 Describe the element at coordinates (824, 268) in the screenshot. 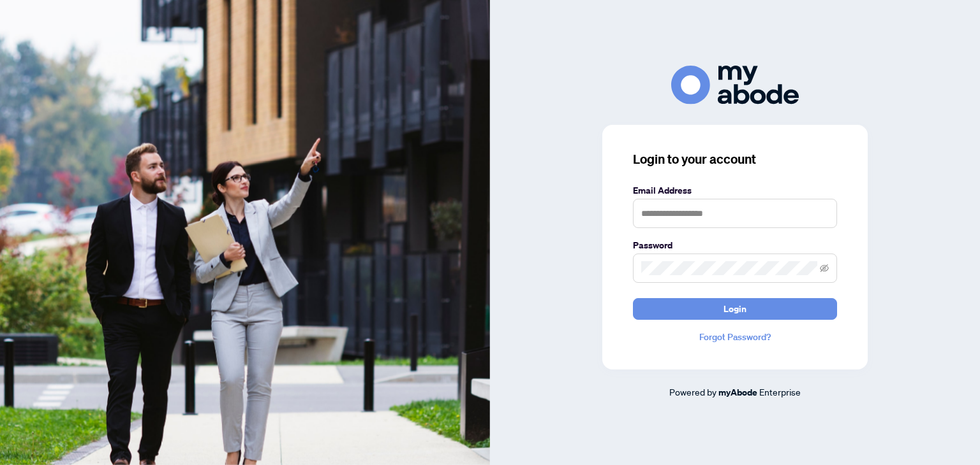

I see `span: eye-invisible` at that location.